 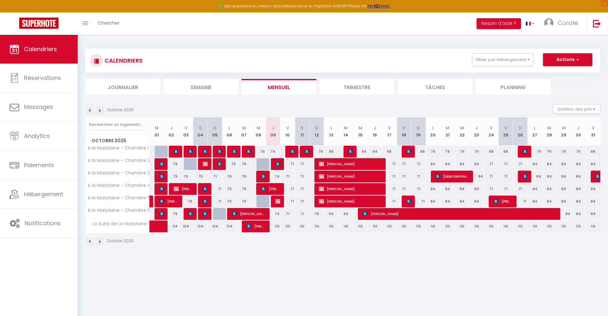 I want to click on th: 14, so click(x=346, y=131).